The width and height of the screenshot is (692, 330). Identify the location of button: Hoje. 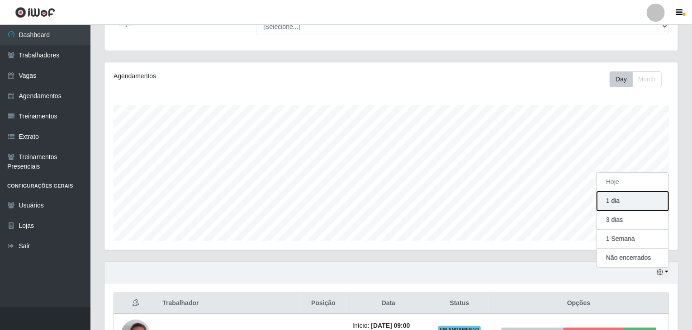
(632, 182).